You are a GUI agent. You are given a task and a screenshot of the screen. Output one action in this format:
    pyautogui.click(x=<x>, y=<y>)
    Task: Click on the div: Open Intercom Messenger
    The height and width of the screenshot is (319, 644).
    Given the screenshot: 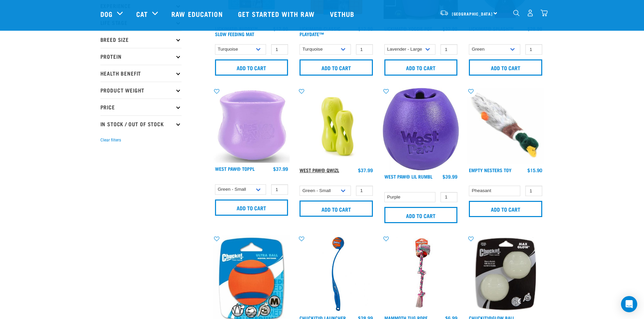 What is the action you would take?
    pyautogui.click(x=629, y=304)
    